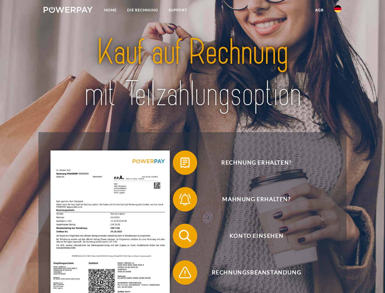 The image size is (385, 293). Describe the element at coordinates (252, 236) in the screenshot. I see `button: Konto einsehen` at that location.